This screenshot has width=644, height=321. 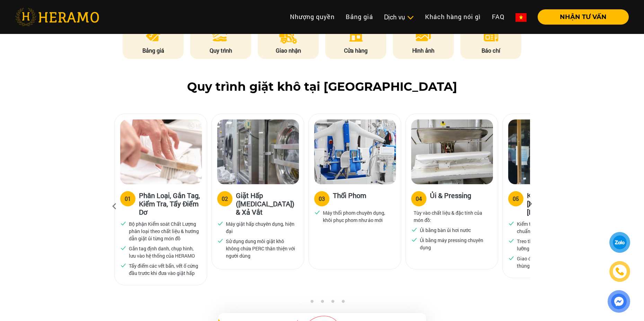 What do you see at coordinates (419, 199) in the screenshot?
I see `div: 04` at bounding box center [419, 199].